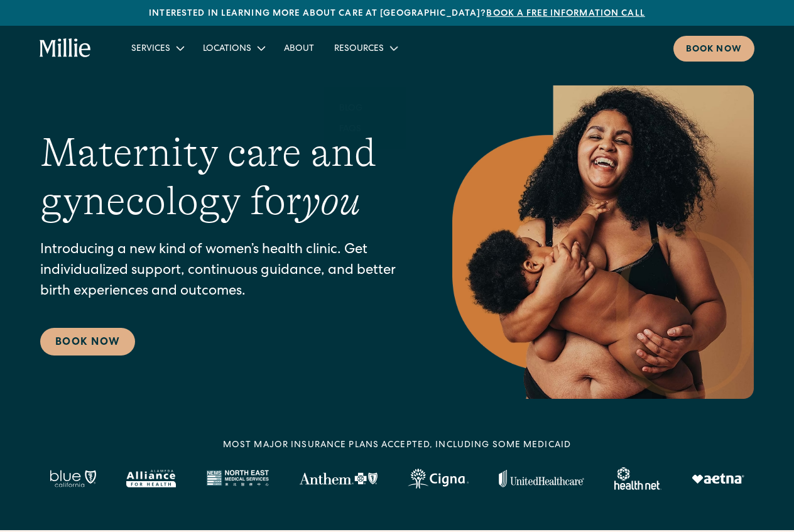  I want to click on img: Smiling mother with her baby in arms, celebrating body positivity and the nurturing bond of postp..., so click(603, 242).